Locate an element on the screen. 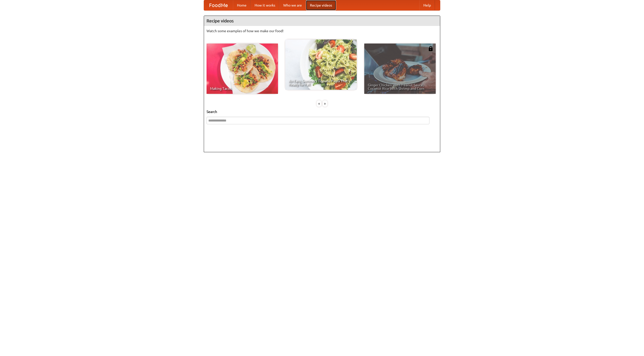 The image size is (644, 356). h4: Recipe videos is located at coordinates (322, 21).